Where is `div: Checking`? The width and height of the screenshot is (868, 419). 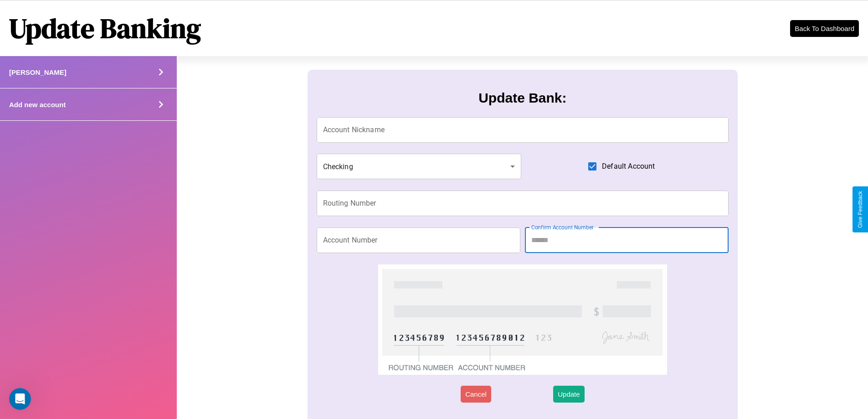
div: Checking is located at coordinates (419, 166).